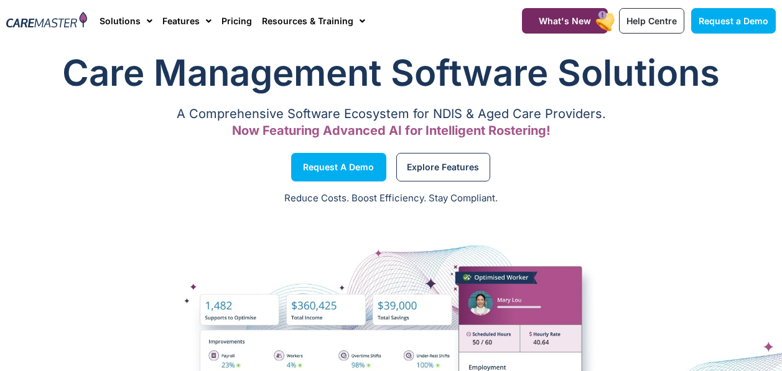 The image size is (782, 371). I want to click on span: Help Centre, so click(651, 21).